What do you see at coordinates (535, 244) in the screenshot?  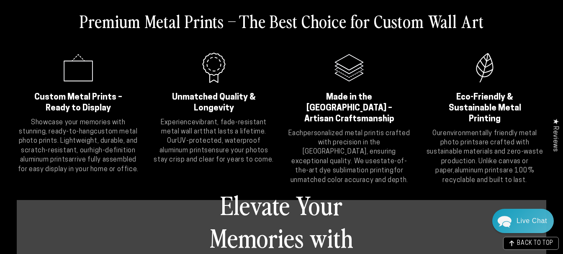 I see `span: BACK TO TOP` at bounding box center [535, 244].